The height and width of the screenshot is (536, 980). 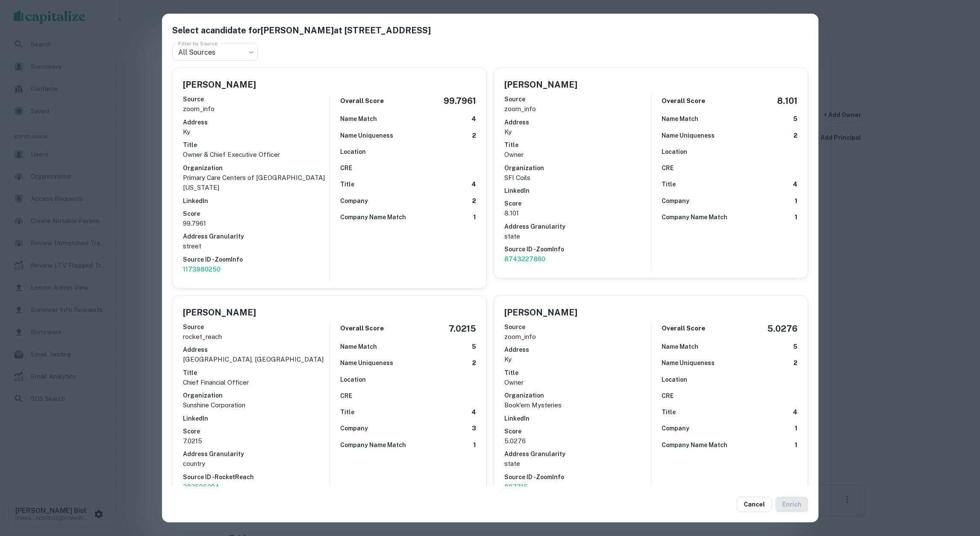 What do you see at coordinates (577, 259) in the screenshot?
I see `a: 8743227860` at bounding box center [577, 259].